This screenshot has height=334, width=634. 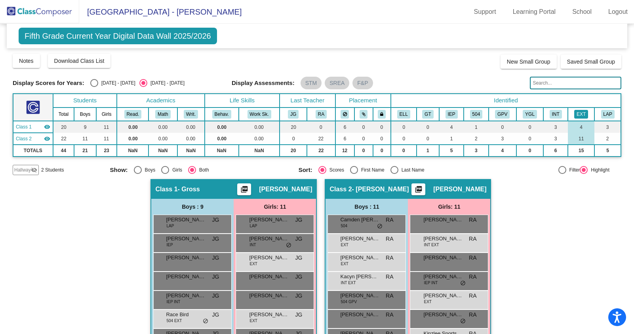 I want to click on button: Read., so click(x=133, y=114).